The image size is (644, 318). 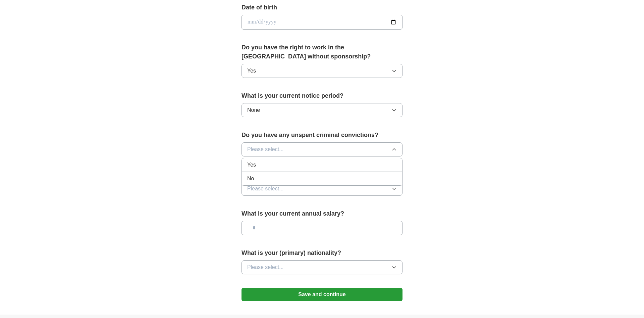 I want to click on label: What is your (primary) nationality?, so click(x=322, y=253).